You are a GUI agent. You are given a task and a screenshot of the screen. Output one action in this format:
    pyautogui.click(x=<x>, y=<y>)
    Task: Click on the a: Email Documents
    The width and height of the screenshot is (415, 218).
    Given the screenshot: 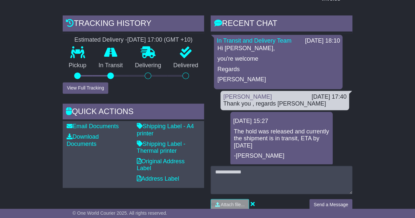 What is the action you would take?
    pyautogui.click(x=93, y=126)
    